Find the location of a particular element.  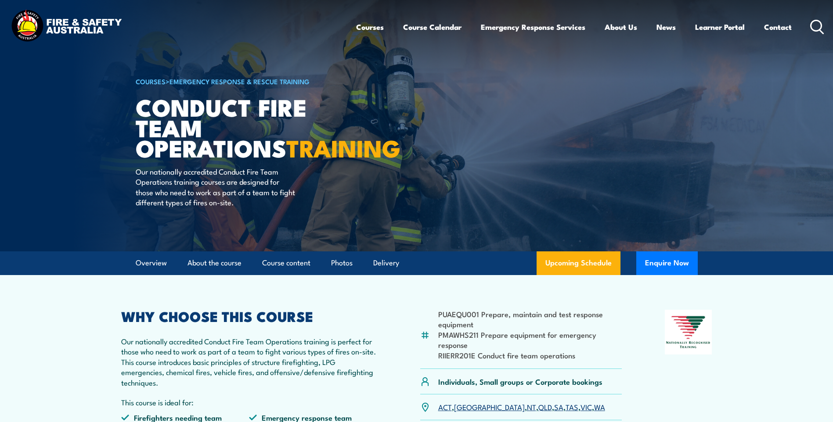

strong: TRAINING is located at coordinates (343, 147).